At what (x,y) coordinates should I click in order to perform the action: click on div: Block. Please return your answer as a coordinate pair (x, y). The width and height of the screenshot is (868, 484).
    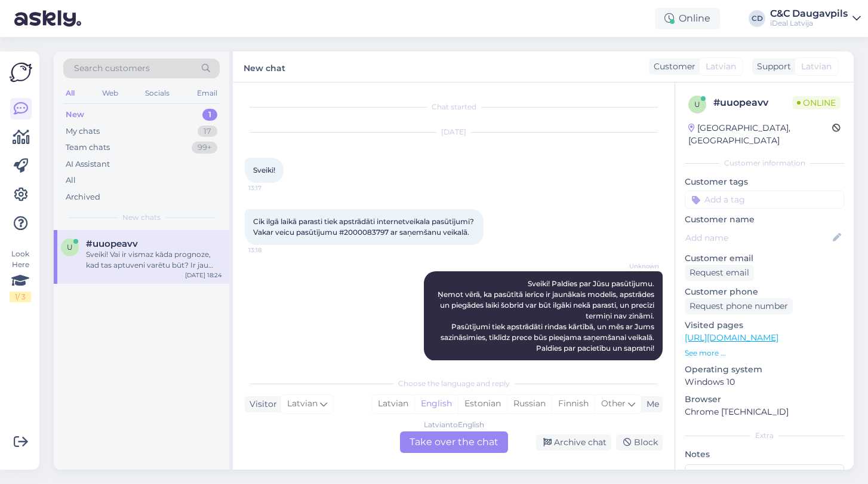
    Looking at the image, I should click on (640, 442).